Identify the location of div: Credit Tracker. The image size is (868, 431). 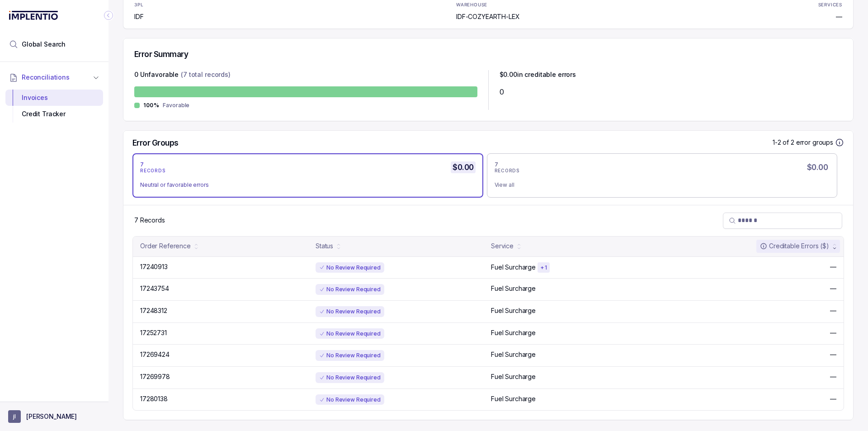
(54, 114).